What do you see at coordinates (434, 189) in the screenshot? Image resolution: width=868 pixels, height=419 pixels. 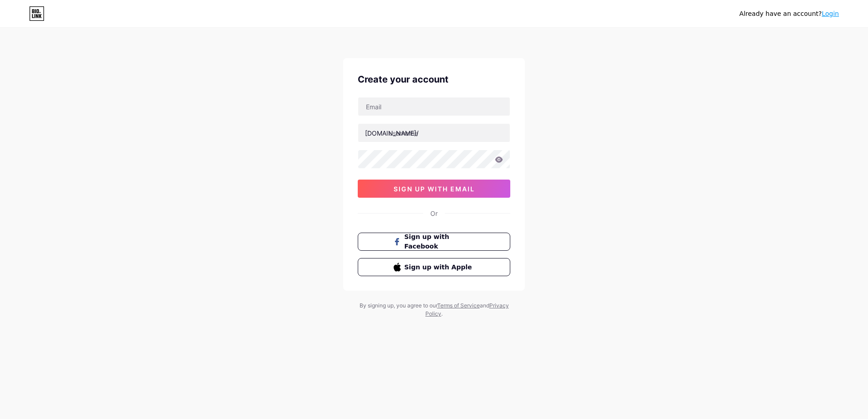 I see `span: sign up with email` at bounding box center [434, 189].